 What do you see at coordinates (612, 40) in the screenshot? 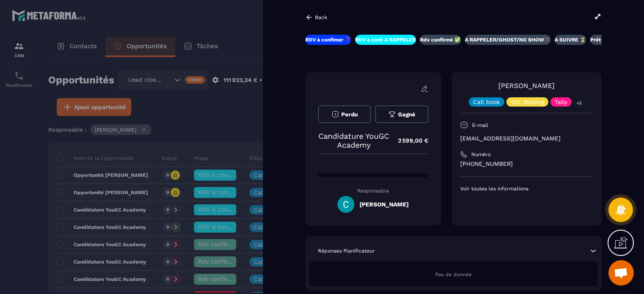
I see `p: Prêt à acheter 🎰` at bounding box center [612, 40].